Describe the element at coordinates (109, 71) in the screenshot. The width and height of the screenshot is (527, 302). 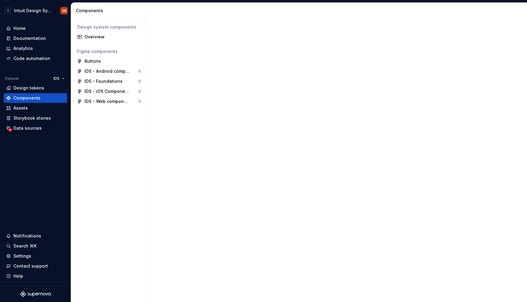
I see `a: IDS - Android components0` at that location.